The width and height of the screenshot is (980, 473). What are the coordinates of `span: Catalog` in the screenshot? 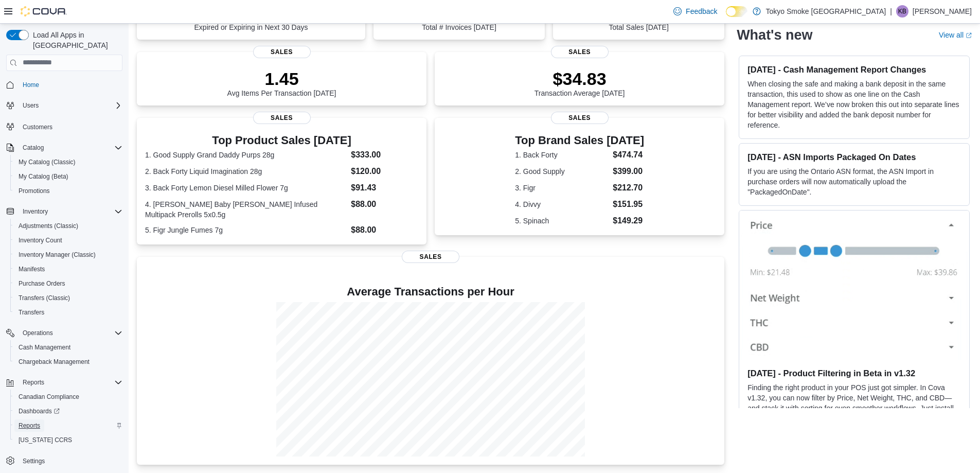 It's located at (71, 148).